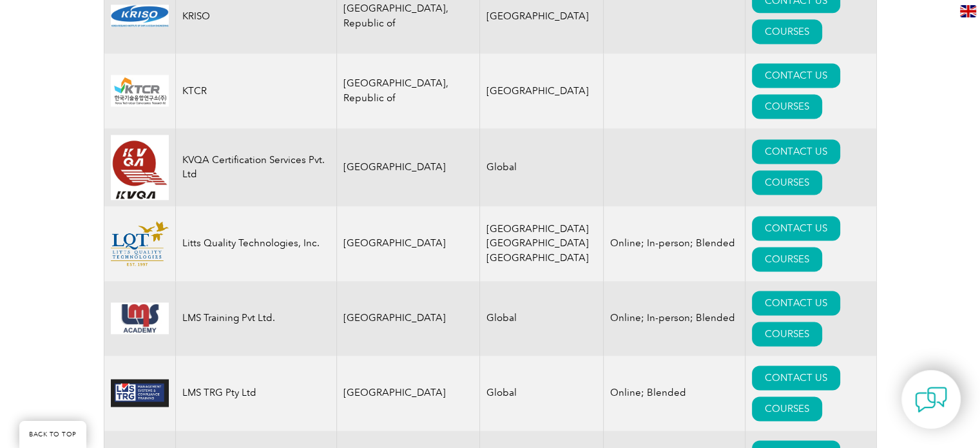  Describe the element at coordinates (968, 11) in the screenshot. I see `img: en` at that location.